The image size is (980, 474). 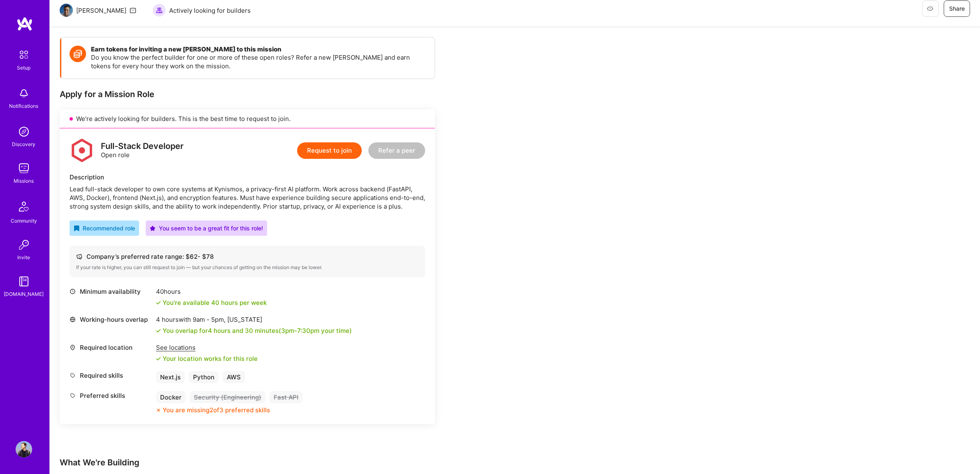 What do you see at coordinates (329, 151) in the screenshot?
I see `button: Request to join` at bounding box center [329, 151].